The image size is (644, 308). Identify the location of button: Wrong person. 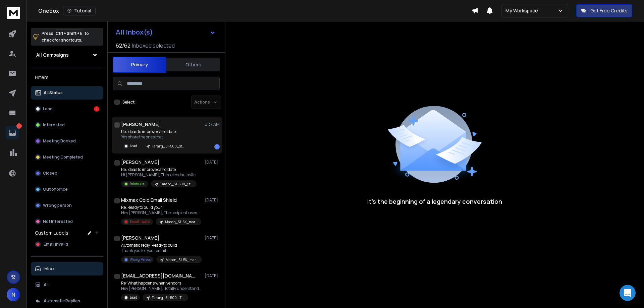
(67, 205).